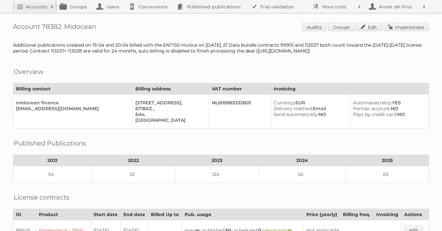 The height and width of the screenshot is (231, 442). I want to click on h1: Account 78382: Midocean, so click(221, 28).